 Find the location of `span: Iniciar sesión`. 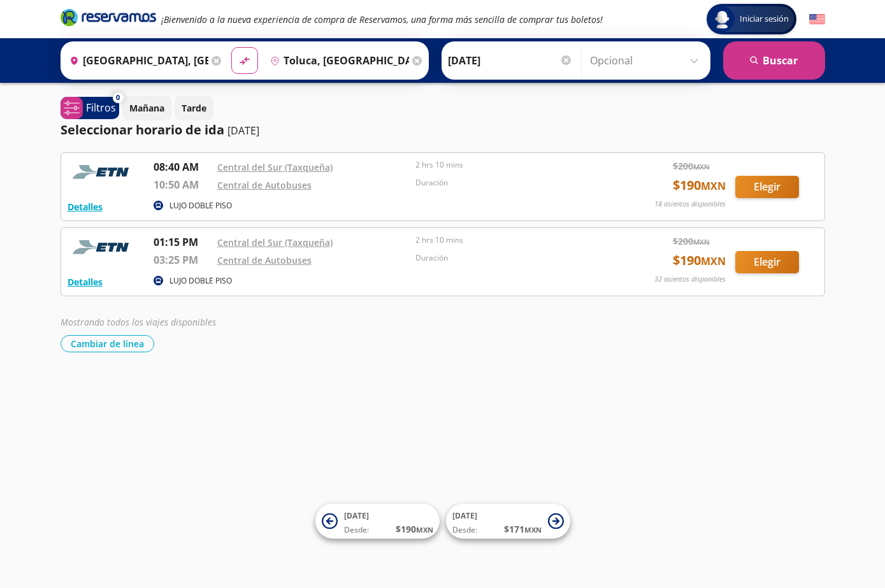

span: Iniciar sesión is located at coordinates (764, 19).